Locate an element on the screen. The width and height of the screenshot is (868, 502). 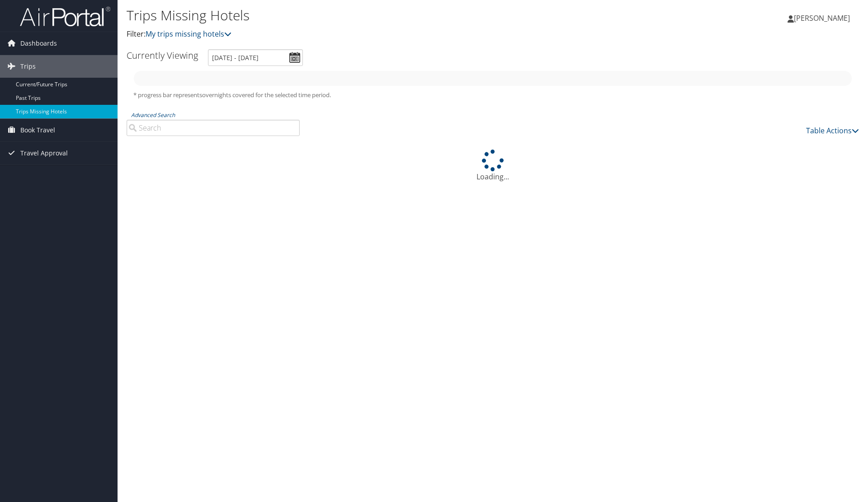
span: Trips is located at coordinates (28, 67).